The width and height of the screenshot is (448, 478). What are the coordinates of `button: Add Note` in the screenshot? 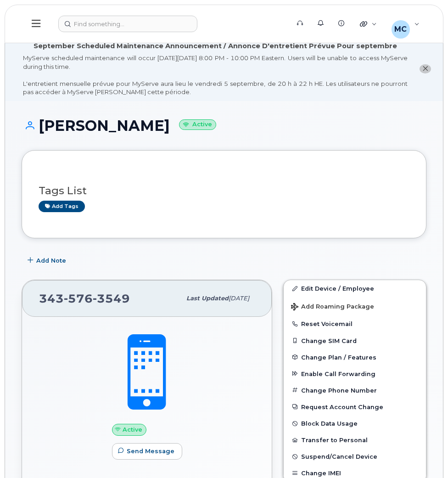 It's located at (48, 260).